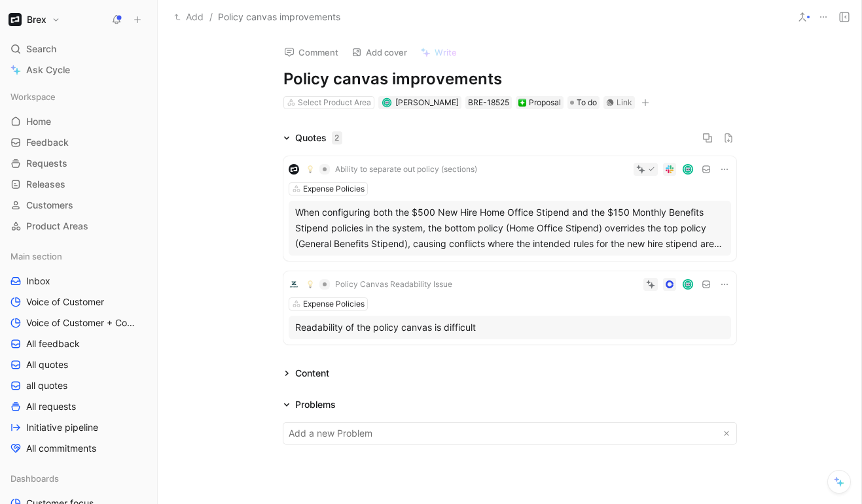 Image resolution: width=862 pixels, height=504 pixels. What do you see at coordinates (79, 185) in the screenshot?
I see `a: Releases` at bounding box center [79, 185].